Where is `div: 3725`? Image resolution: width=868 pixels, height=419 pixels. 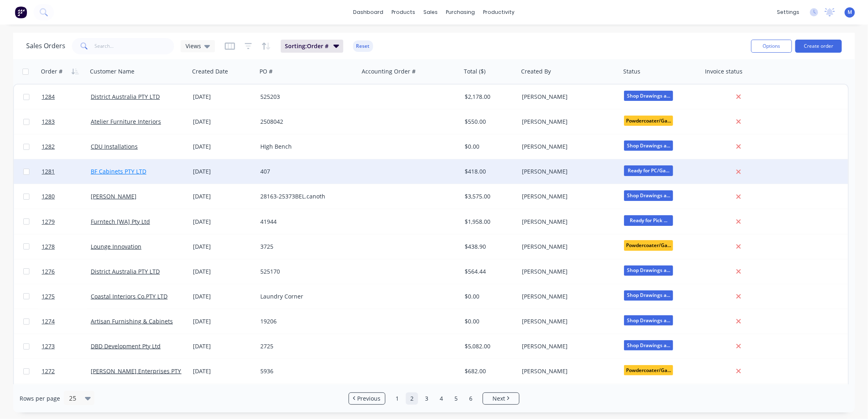
div: 3725 is located at coordinates (306, 247).